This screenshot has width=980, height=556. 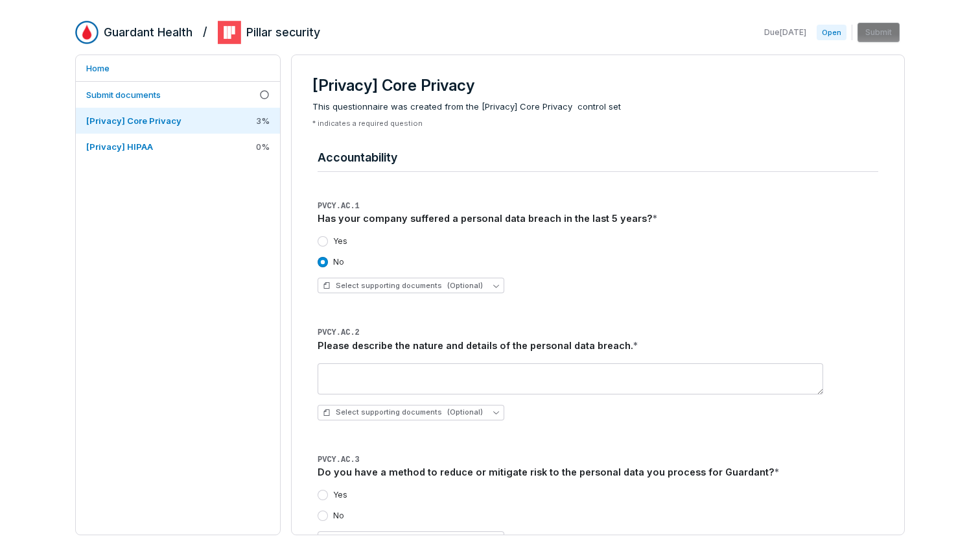 What do you see at coordinates (597, 123) in the screenshot?
I see `p: * indicates a required question` at bounding box center [597, 123].